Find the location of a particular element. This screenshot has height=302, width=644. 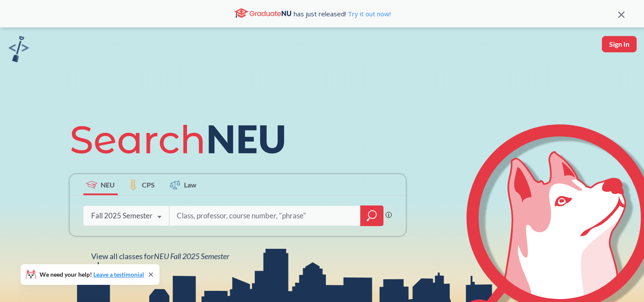

span: has just released! is located at coordinates (342, 14).